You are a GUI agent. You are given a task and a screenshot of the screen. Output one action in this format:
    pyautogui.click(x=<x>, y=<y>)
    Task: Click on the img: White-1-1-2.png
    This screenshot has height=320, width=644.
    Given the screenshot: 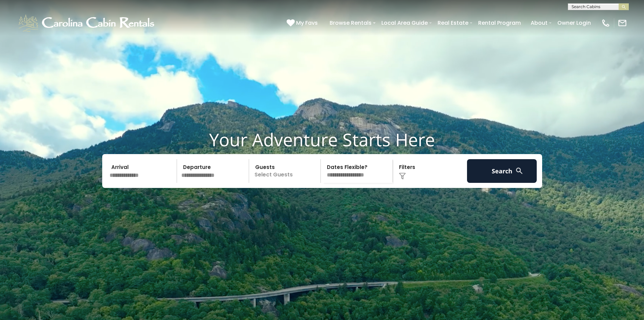 What is the action you would take?
    pyautogui.click(x=87, y=23)
    